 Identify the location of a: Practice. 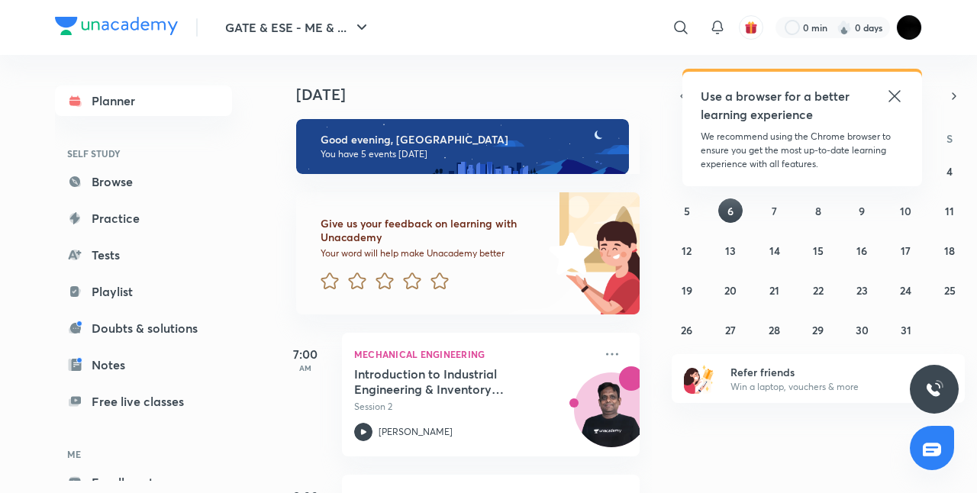
(143, 218).